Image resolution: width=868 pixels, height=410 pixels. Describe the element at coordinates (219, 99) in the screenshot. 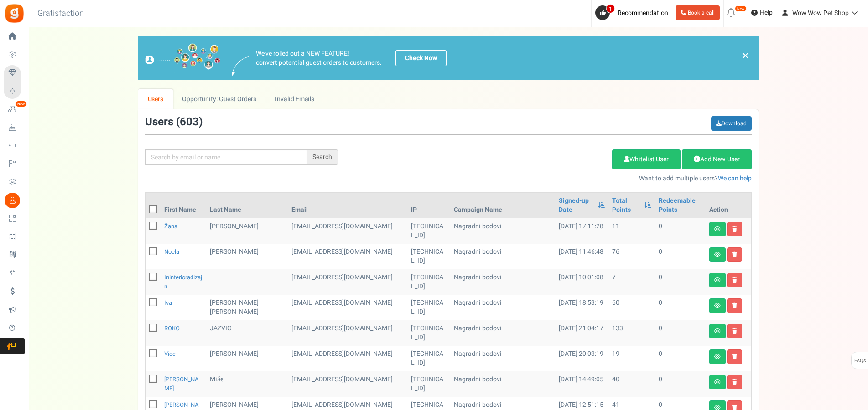

I see `a: Opportunity: Guest Orders` at that location.